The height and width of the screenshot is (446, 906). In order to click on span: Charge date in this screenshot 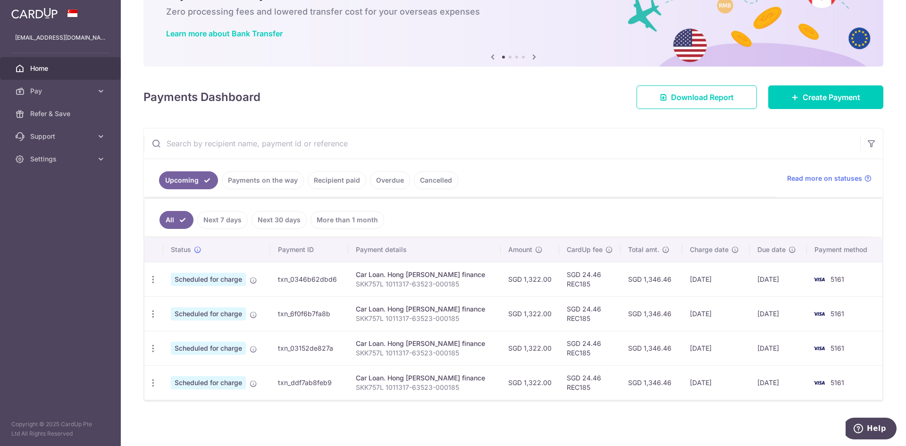, I will do `click(709, 250)`.